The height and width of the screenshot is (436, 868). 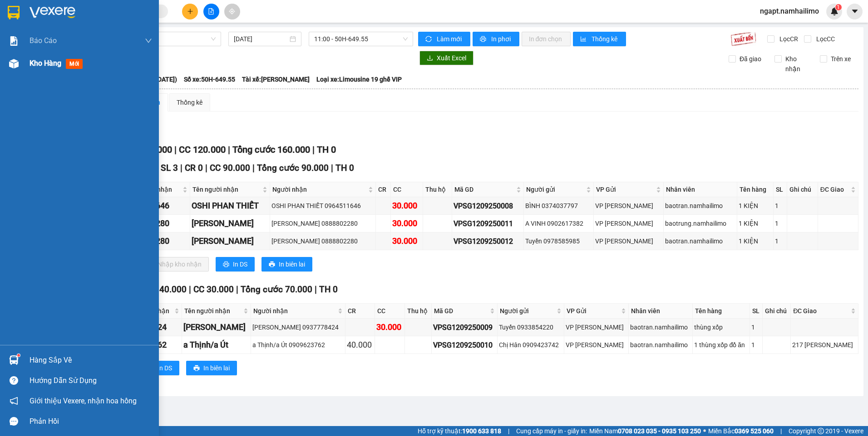 What do you see at coordinates (230, 224) in the screenshot?
I see `td: VÕ TRINH` at bounding box center [230, 224].